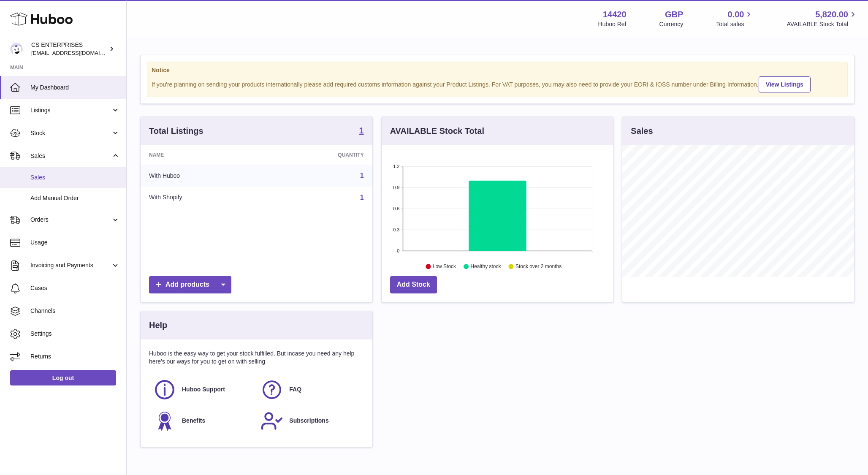 The width and height of the screenshot is (868, 475). Describe the element at coordinates (76, 198) in the screenshot. I see `span: Add Manual Order` at that location.